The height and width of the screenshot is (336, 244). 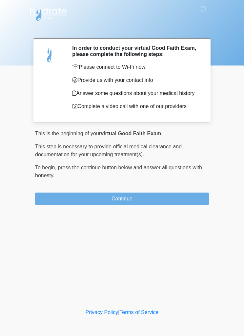 What do you see at coordinates (135, 107) in the screenshot?
I see `p: Complete a video call with one of our providers` at bounding box center [135, 107].